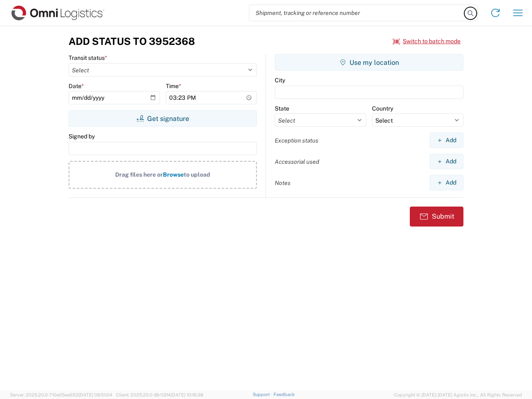  What do you see at coordinates (382, 108) in the screenshot?
I see `label: Country` at bounding box center [382, 108].